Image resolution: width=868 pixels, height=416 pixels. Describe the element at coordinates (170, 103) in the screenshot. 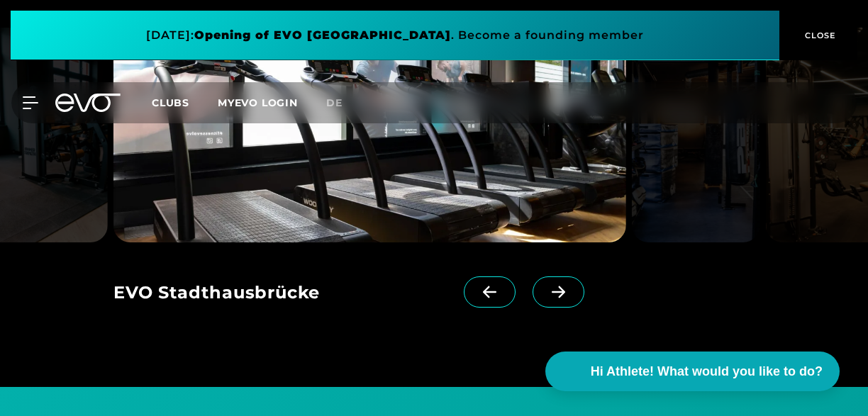

I see `span: Clubs` at that location.